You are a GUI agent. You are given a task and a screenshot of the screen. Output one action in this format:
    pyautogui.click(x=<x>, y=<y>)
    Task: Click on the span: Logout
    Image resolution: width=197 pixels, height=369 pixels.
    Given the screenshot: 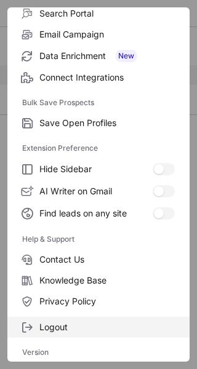 What is the action you would take?
    pyautogui.click(x=107, y=327)
    